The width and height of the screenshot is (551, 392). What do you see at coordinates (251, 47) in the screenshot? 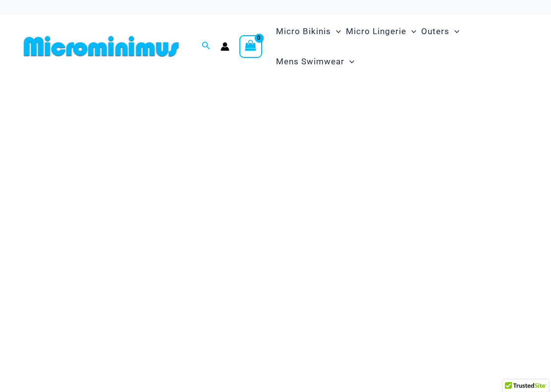
I see `a: View Shopping Cart, empty` at bounding box center [251, 47].